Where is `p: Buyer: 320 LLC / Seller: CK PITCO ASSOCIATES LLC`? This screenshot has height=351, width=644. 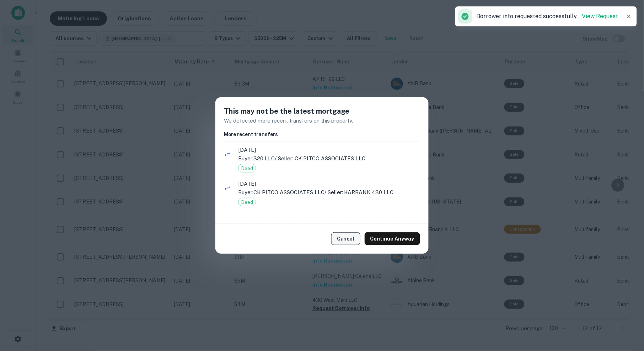 p: Buyer: 320 LLC / Seller: CK PITCO ASSOCIATES LLC is located at coordinates (329, 158).